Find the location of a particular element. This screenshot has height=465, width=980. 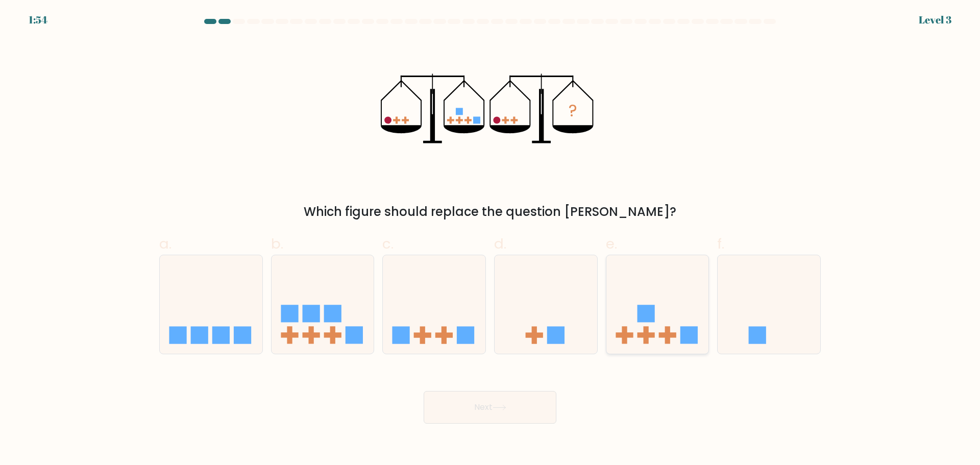

span: b. is located at coordinates (278, 244).